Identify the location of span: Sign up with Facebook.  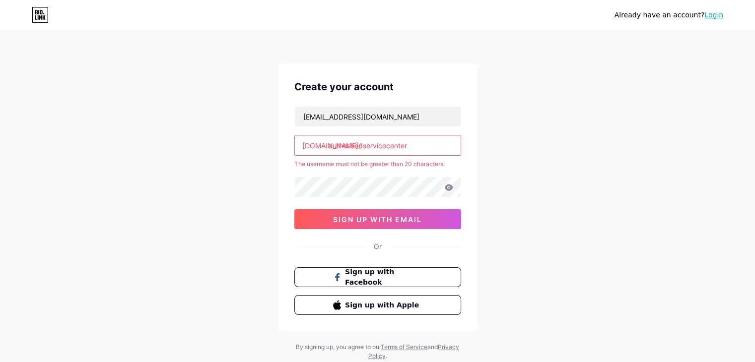
(383, 277).